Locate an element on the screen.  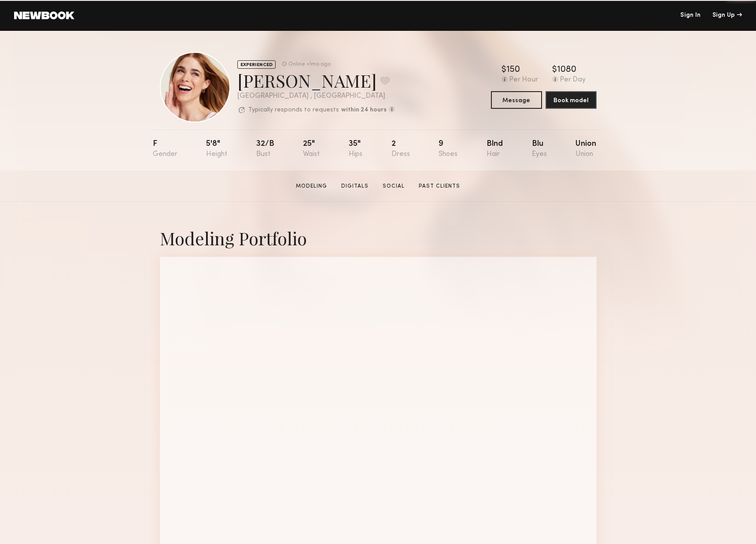
div: F is located at coordinates (165, 149).